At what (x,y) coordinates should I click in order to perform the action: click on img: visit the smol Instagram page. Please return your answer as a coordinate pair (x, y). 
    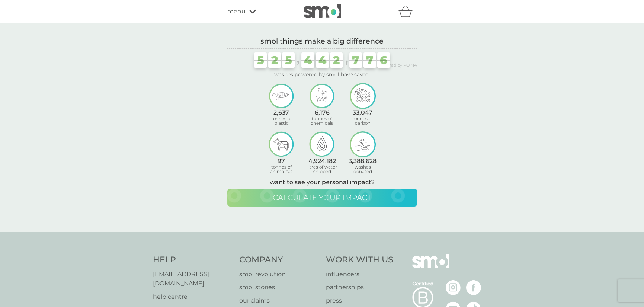
    Looking at the image, I should click on (453, 288).